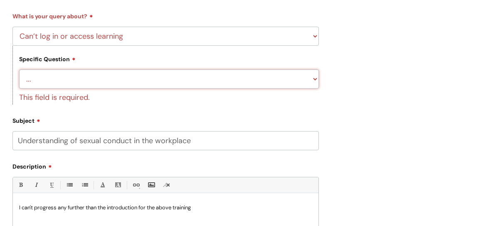 The image size is (491, 226). What do you see at coordinates (169, 96) in the screenshot?
I see `div: This field is required.` at bounding box center [169, 96].